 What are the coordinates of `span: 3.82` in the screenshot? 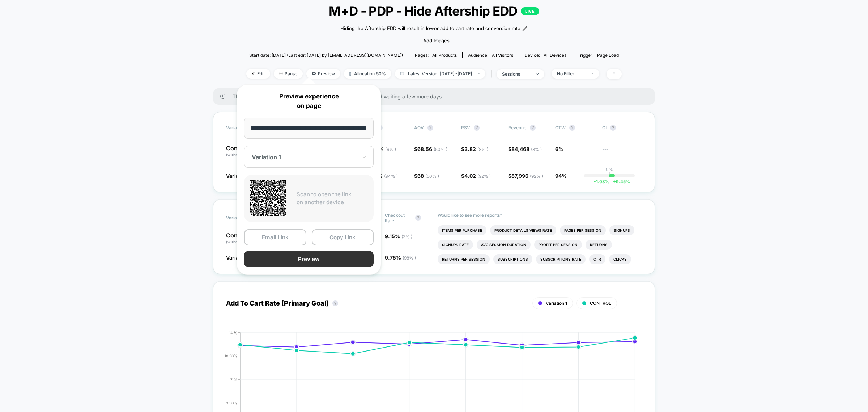 It's located at (476, 149).